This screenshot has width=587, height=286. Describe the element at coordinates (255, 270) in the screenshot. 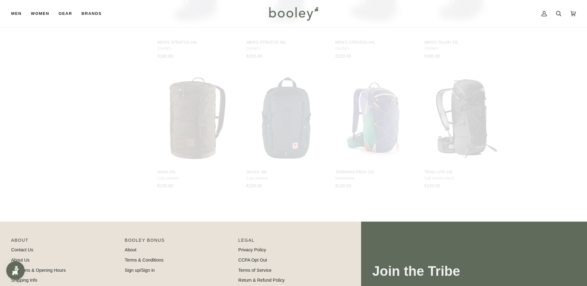

I see `a: Terms of Service` at that location.